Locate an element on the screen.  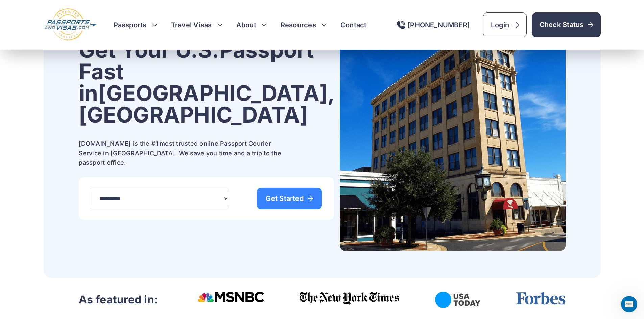
img: Msnbc is located at coordinates (231, 297).